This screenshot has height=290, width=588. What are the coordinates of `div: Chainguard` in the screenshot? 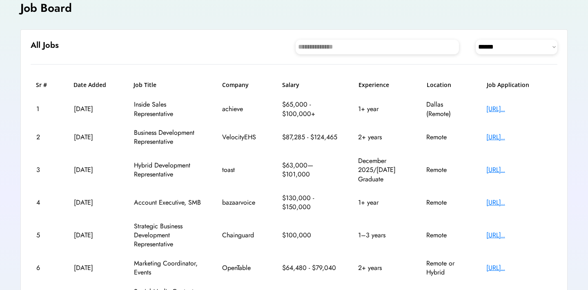 It's located at (243, 235).